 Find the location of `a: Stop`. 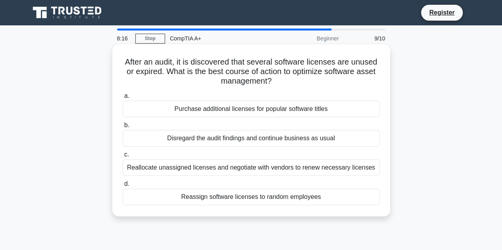

a: Stop is located at coordinates (150, 38).